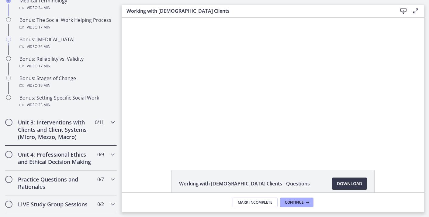 This screenshot has height=217, width=429. What do you see at coordinates (44, 47) in the screenshot?
I see `span: · 26 min` at bounding box center [44, 47].